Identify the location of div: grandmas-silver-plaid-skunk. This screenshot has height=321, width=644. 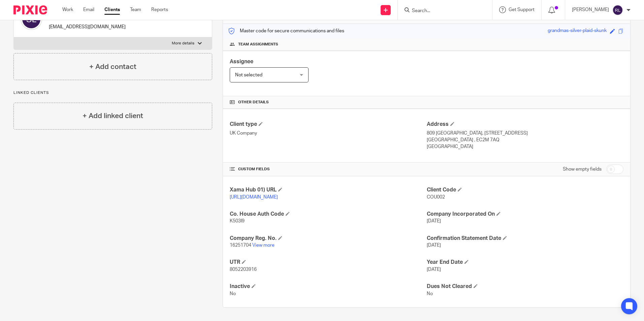
(577, 31).